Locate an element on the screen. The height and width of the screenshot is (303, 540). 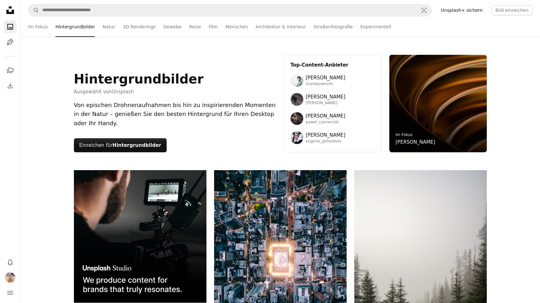
a: Bisherige Downloads is located at coordinates (10, 86).